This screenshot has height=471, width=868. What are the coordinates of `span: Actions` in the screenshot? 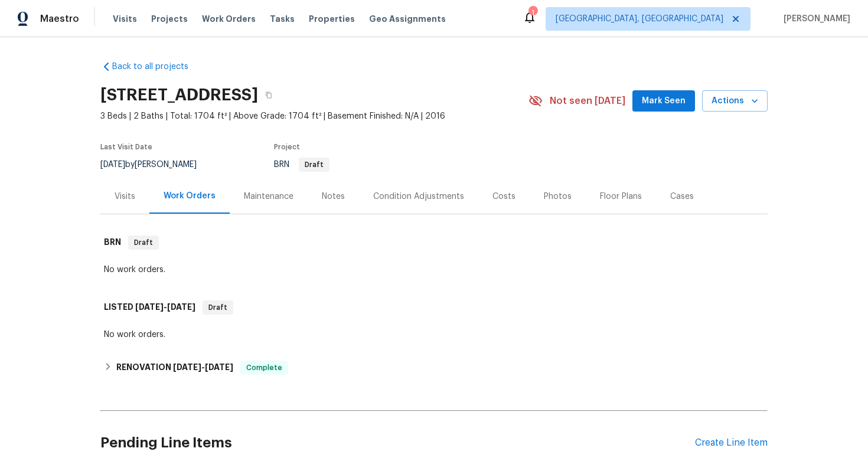 It's located at (735, 101).